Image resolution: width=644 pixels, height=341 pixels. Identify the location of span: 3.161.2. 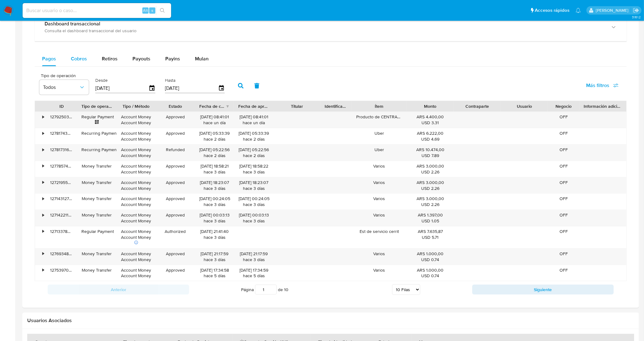
(637, 17).